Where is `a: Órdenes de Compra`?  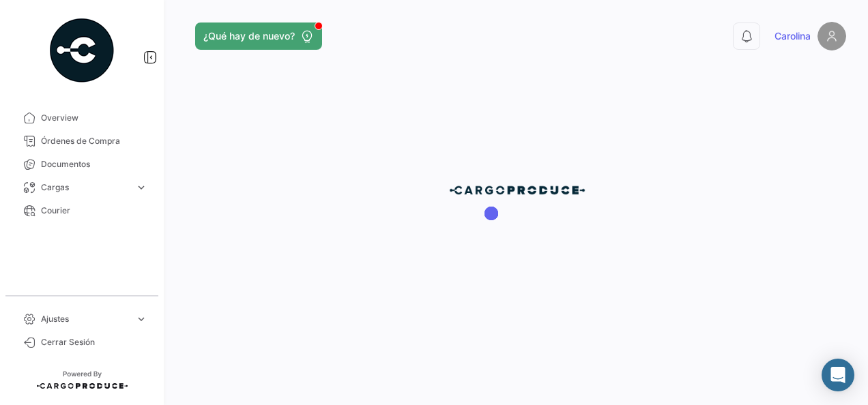 a: Órdenes de Compra is located at coordinates (82, 141).